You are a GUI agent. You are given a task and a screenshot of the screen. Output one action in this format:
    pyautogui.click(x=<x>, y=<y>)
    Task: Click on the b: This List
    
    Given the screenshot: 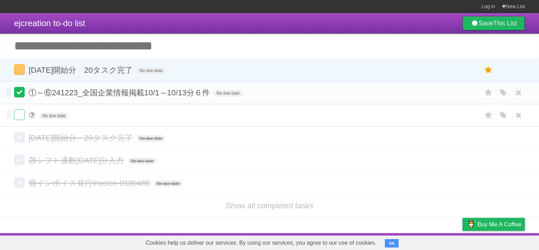 What is the action you would take?
    pyautogui.click(x=505, y=23)
    